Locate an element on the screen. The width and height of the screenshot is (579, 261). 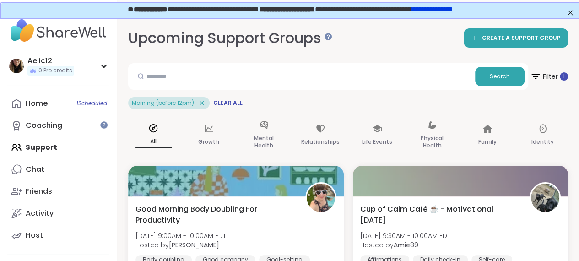
a: Host is located at coordinates (58, 235).